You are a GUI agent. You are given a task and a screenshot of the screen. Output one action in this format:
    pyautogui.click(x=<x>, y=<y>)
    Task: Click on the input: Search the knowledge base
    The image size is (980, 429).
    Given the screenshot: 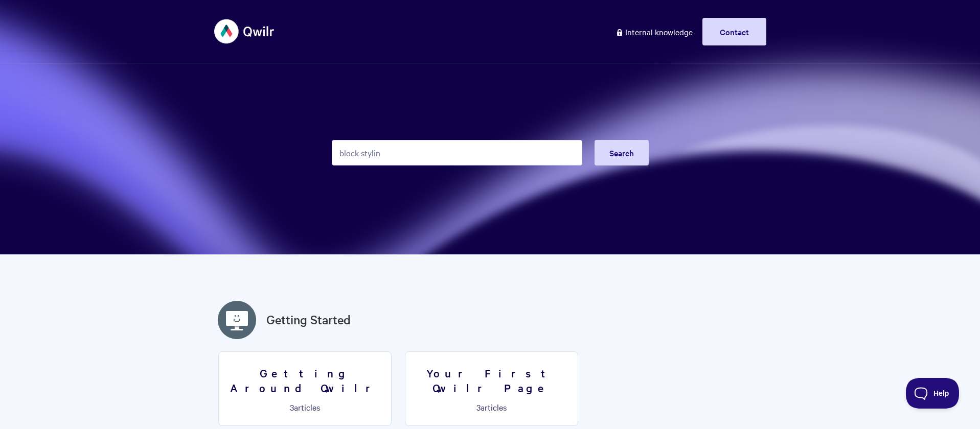 What is the action you would take?
    pyautogui.click(x=457, y=153)
    